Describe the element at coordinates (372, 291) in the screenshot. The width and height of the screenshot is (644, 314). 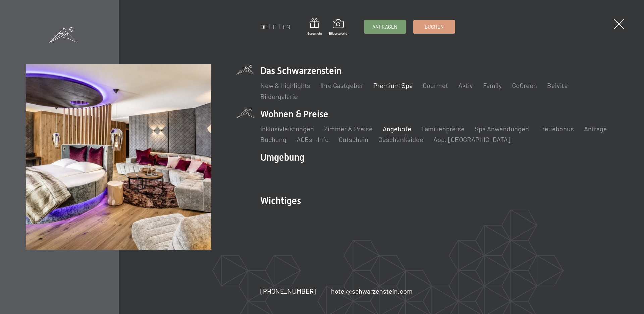
I see `a: hotel@schwarzenstein.com` at that location.